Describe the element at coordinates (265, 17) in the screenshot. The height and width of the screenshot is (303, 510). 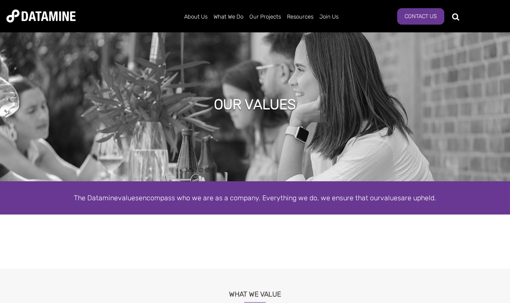
I see `a: Our Projects` at that location.